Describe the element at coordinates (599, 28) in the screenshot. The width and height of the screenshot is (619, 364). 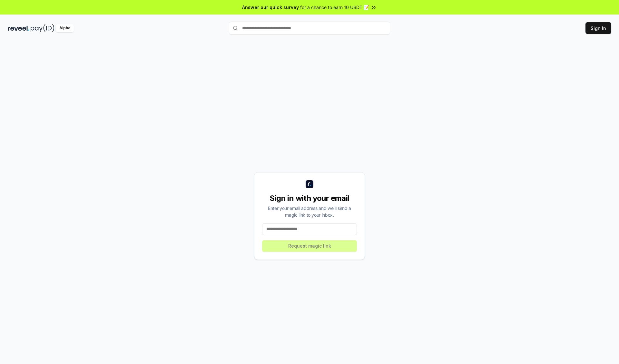
I see `button: Sign In` at that location.